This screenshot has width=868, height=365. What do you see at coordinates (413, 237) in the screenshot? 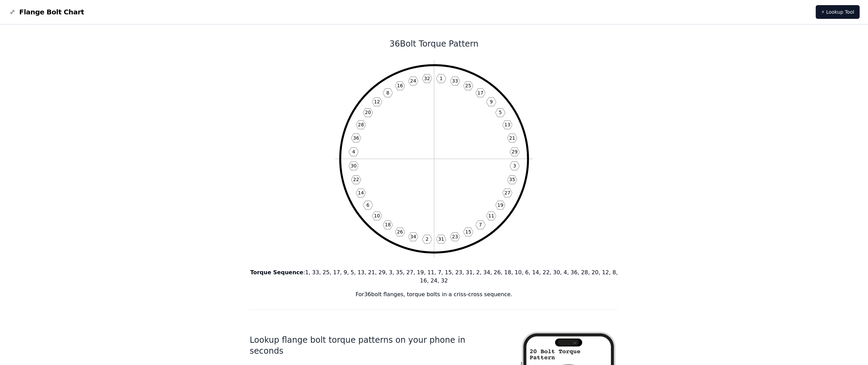
I see `text: 34` at bounding box center [413, 237].